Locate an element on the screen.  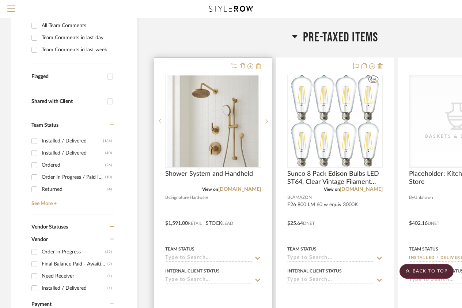
div: Returned is located at coordinates (75, 189).